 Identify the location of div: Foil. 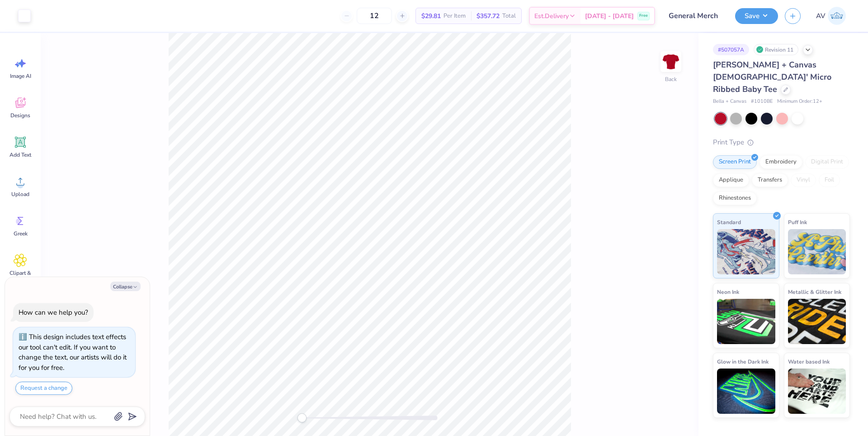
(829, 180).